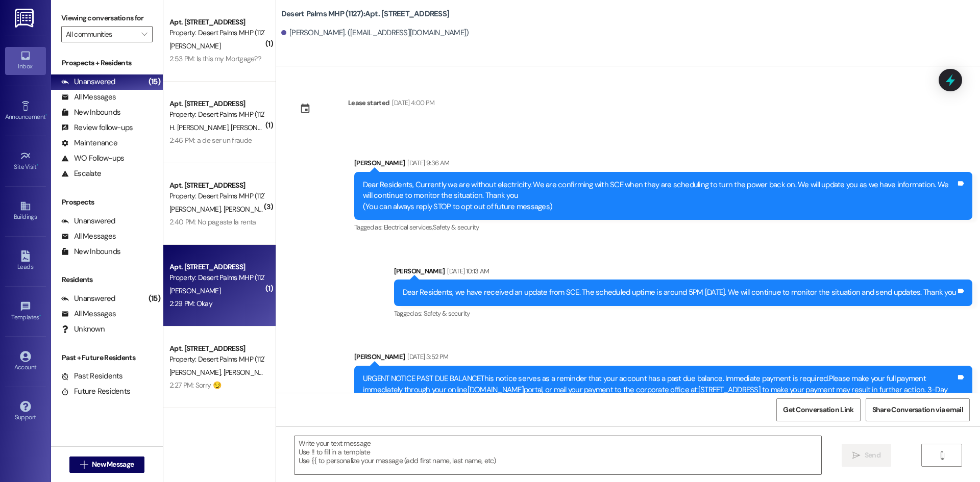 Image resolution: width=980 pixels, height=482 pixels. What do you see at coordinates (92, 376) in the screenshot?
I see `div: Past Residents` at bounding box center [92, 376].